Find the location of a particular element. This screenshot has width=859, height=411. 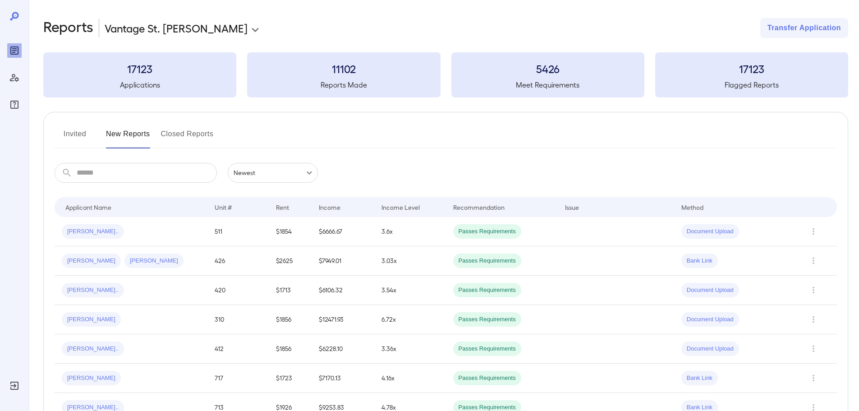

td: $1723 is located at coordinates (290, 378).